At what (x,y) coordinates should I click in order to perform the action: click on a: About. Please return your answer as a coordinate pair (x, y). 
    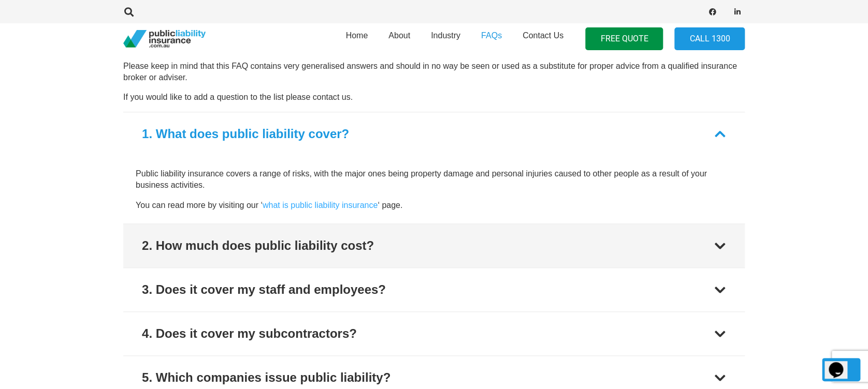
    Looking at the image, I should click on (399, 39).